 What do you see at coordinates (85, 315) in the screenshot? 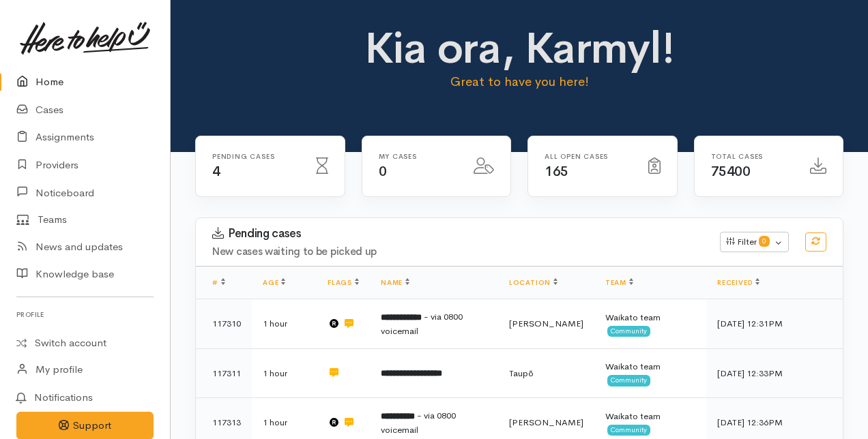
I see `h6: Profile` at bounding box center [85, 315].